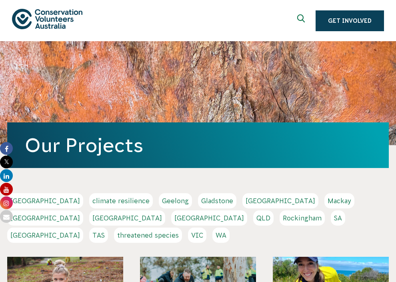 The image size is (396, 282). I want to click on a: Gladstone, so click(217, 201).